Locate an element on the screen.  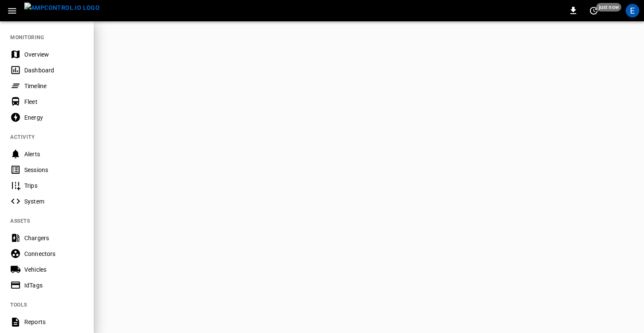
div: profile-icon is located at coordinates (632, 11).